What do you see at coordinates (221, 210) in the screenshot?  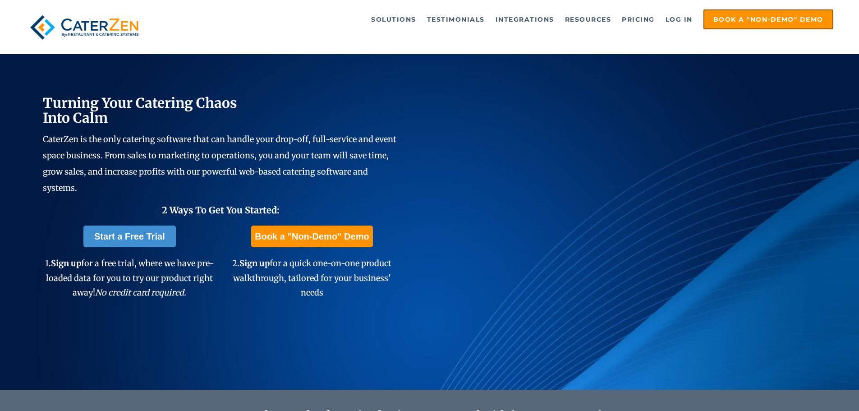 I see `span: 2 Ways To Get You Started:` at bounding box center [221, 210].